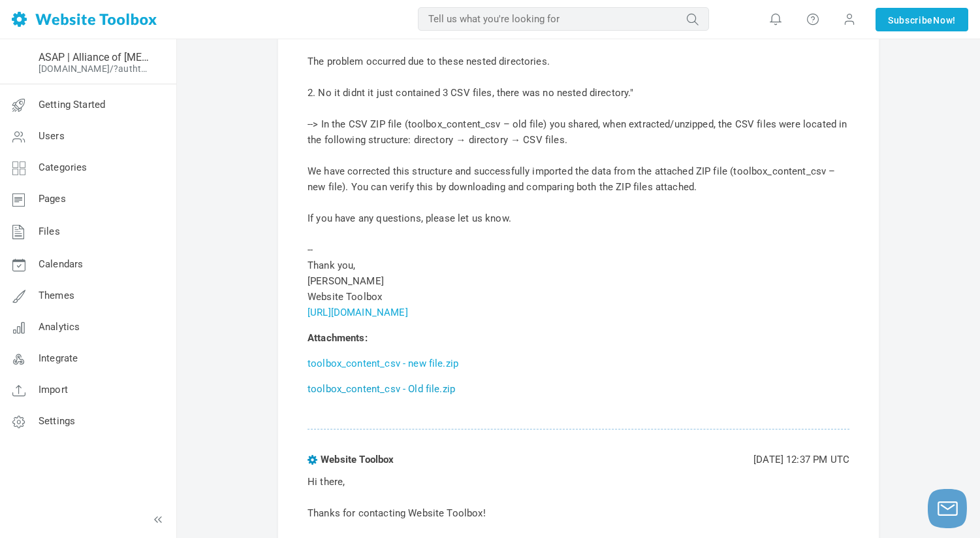  What do you see at coordinates (382, 364) in the screenshot?
I see `a: toolbox_content_csv - new file.zip` at bounding box center [382, 364].